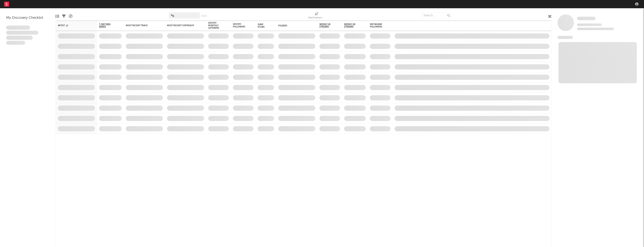 Image resolution: width=644 pixels, height=247 pixels. Describe the element at coordinates (377, 26) in the screenshot. I see `div: Instagram Followers` at that location.